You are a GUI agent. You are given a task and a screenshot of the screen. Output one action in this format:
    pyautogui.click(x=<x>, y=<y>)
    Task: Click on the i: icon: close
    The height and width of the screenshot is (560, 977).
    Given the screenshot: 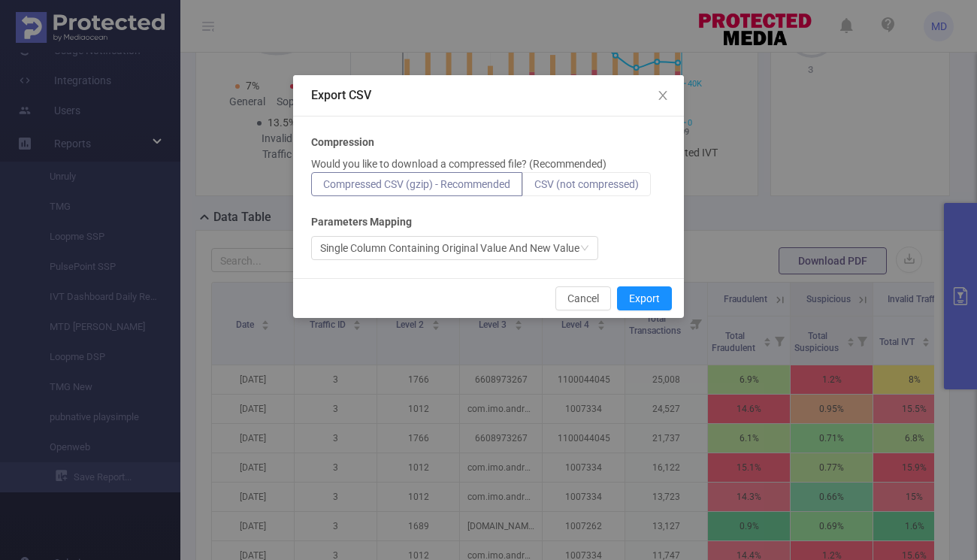 What is the action you would take?
    pyautogui.click(x=663, y=95)
    